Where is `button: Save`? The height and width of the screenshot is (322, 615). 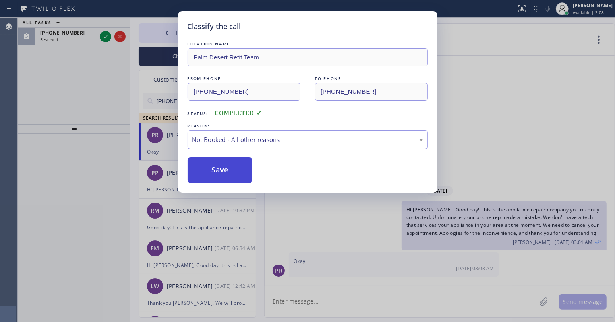
button: Save is located at coordinates (220, 170).